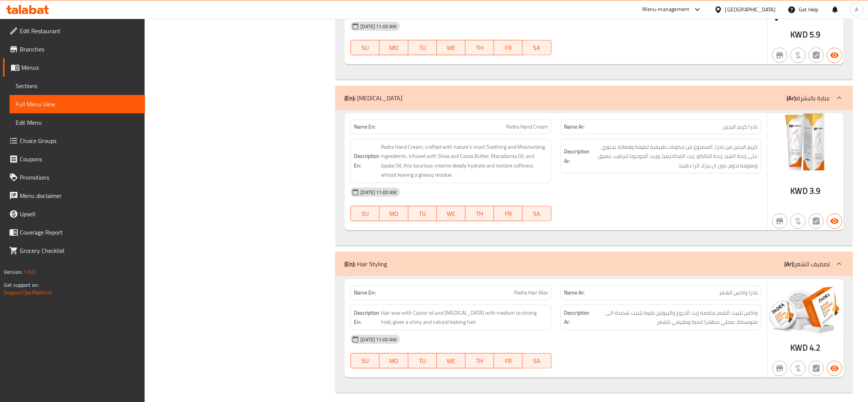  I want to click on span: 4.2, so click(815, 348).